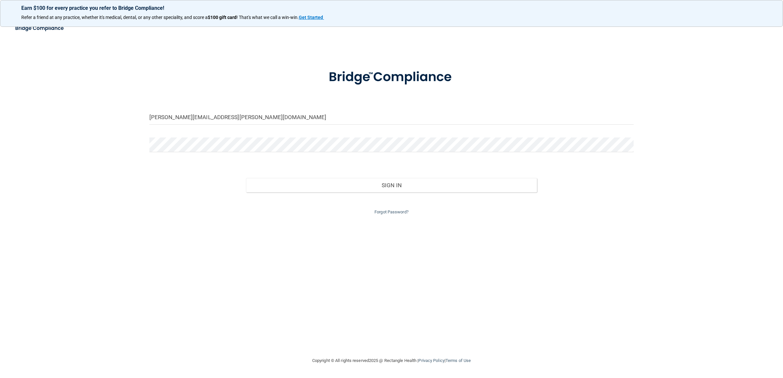 This screenshot has height=378, width=783. I want to click on a: Forgot Password?, so click(391, 212).